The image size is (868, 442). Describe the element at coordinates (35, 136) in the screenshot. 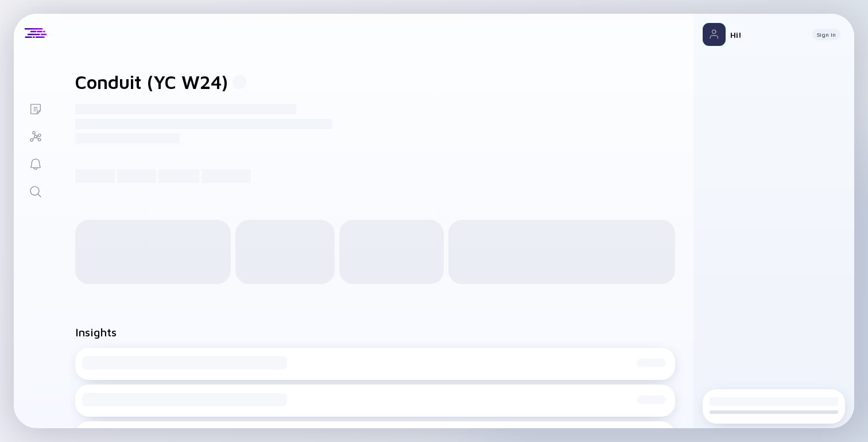

I see `a: Investor Map` at that location.